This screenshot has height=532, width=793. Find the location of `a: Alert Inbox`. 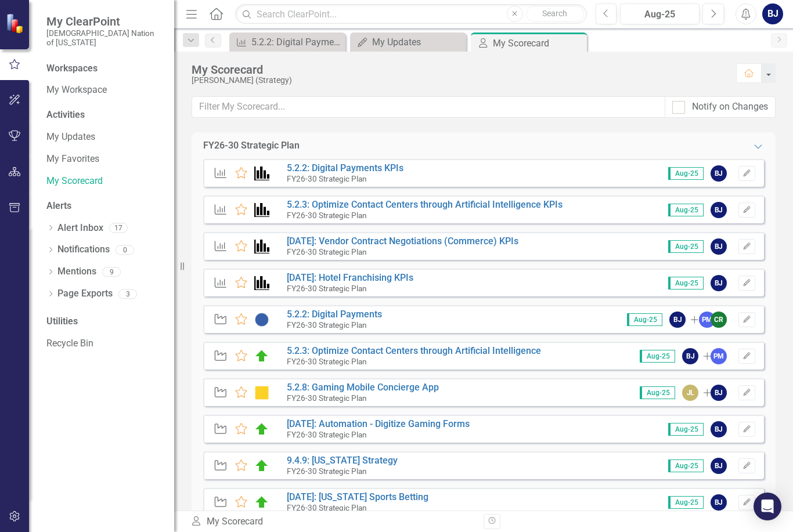

a: Alert Inbox is located at coordinates (80, 228).